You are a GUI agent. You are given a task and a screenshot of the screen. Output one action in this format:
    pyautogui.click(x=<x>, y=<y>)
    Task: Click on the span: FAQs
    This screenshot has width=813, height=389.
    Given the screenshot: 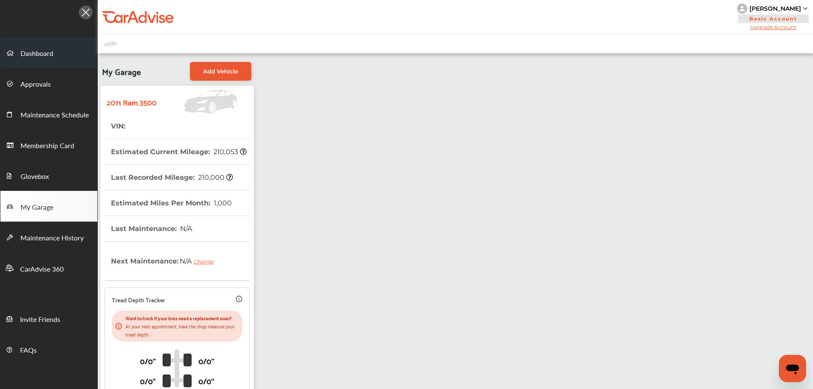 What is the action you would take?
    pyautogui.click(x=28, y=350)
    